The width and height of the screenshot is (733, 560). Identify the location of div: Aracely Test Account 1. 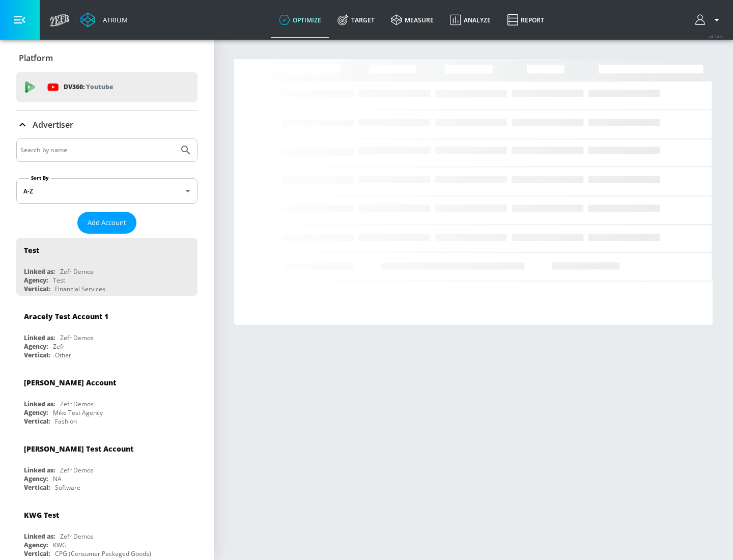
(66, 316).